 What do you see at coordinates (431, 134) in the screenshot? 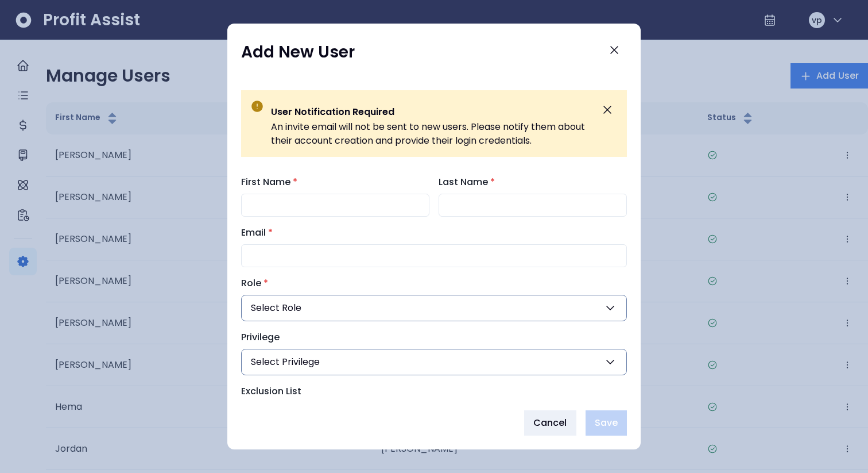
I see `p: An invite email will not be sent to new users. Please notify them about their account creation an...` at bounding box center [431, 134].